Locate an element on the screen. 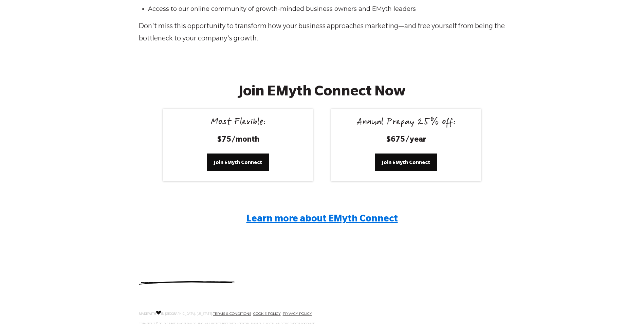  span: MADE WITH is located at coordinates (147, 314).